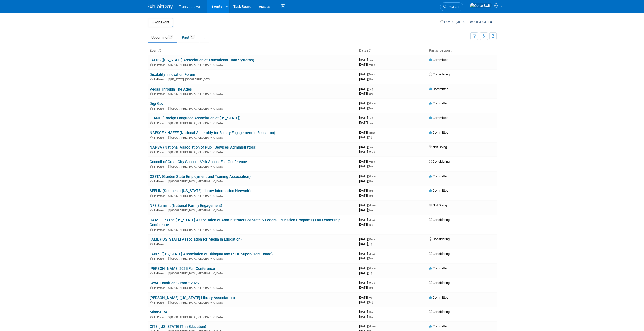 The height and width of the screenshot is (331, 644). I want to click on th: Dates, so click(392, 51).